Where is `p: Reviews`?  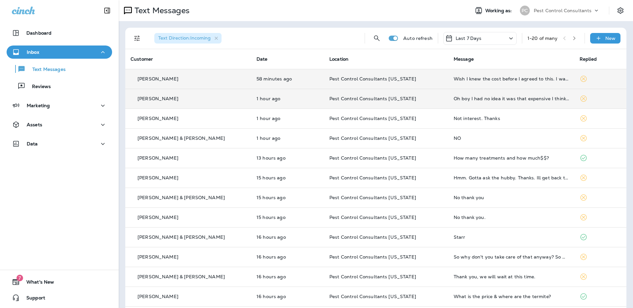 p: Reviews is located at coordinates (38, 87).